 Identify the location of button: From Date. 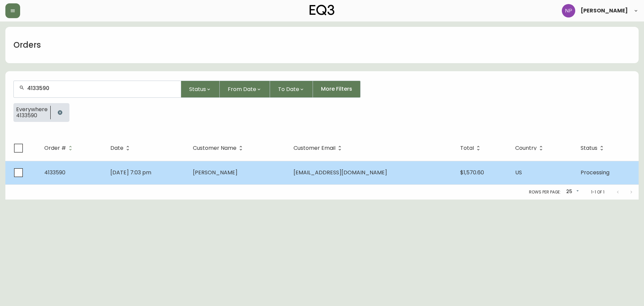
(245, 89).